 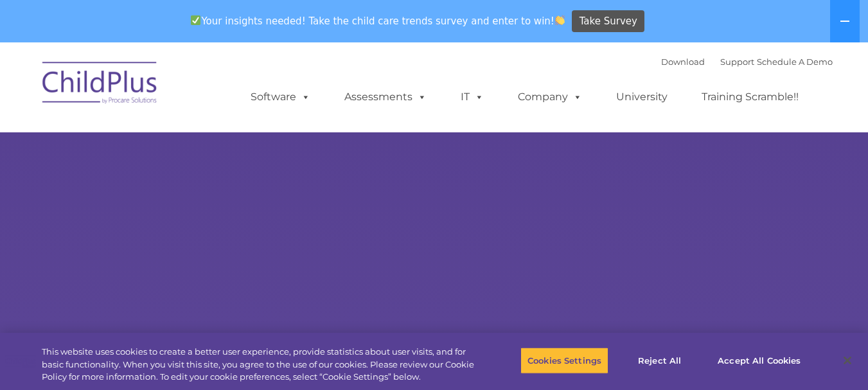 What do you see at coordinates (642, 97) in the screenshot?
I see `a: University` at bounding box center [642, 97].